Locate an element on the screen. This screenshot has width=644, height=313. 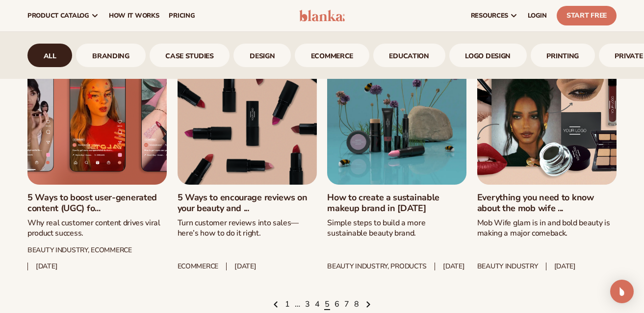
a: Previous page is located at coordinates (276, 305).